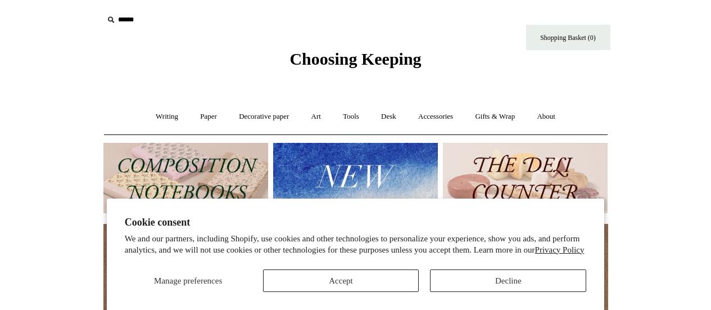 The width and height of the screenshot is (711, 310). What do you see at coordinates (525, 178) in the screenshot?
I see `a: The Deli Counter` at bounding box center [525, 178].